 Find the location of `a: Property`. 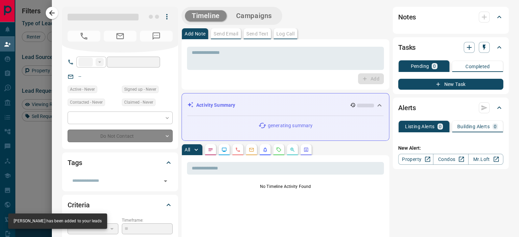

a: Property is located at coordinates (416, 159).